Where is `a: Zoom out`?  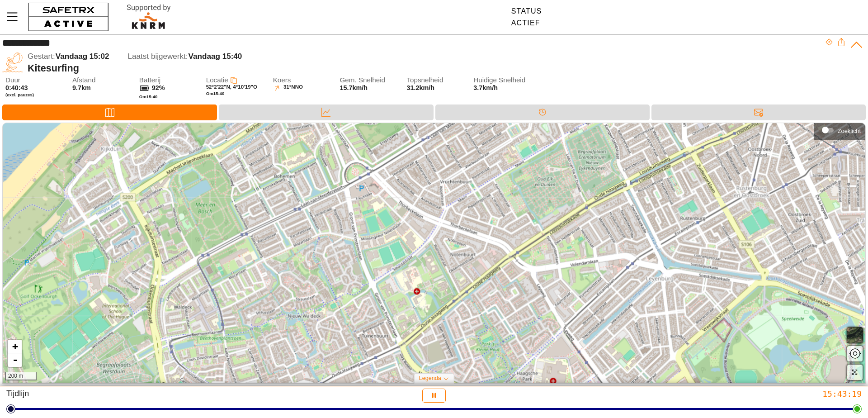
a: Zoom out is located at coordinates (15, 360).